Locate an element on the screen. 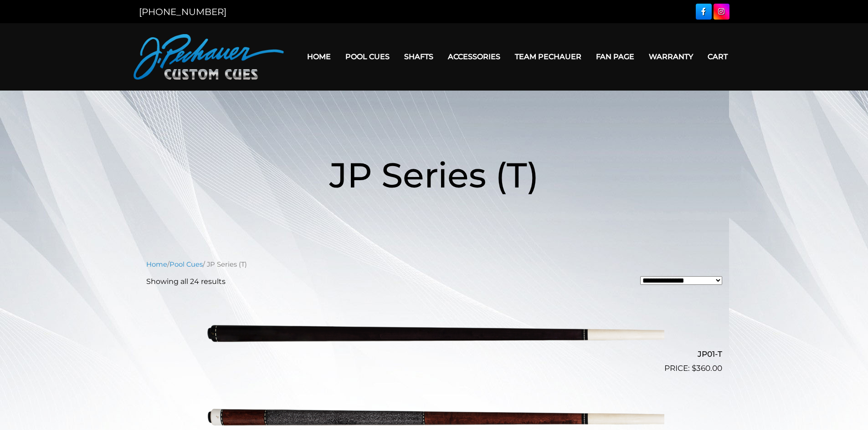  a: Team Pechauer is located at coordinates (548, 56).